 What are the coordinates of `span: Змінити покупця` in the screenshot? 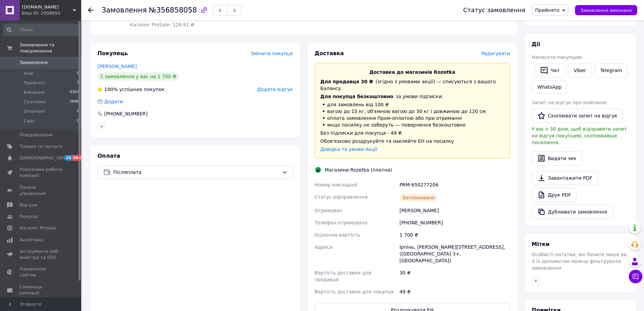 It's located at (272, 53).